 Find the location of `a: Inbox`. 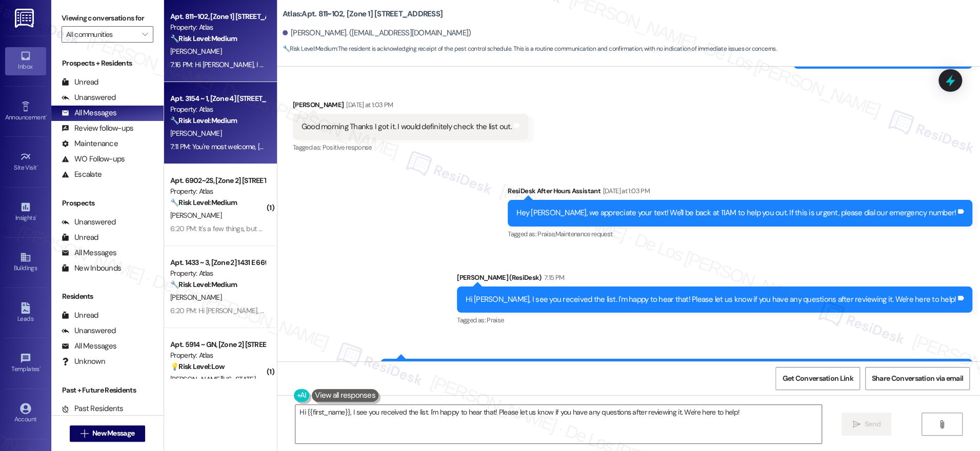

a: Inbox is located at coordinates (26, 61).